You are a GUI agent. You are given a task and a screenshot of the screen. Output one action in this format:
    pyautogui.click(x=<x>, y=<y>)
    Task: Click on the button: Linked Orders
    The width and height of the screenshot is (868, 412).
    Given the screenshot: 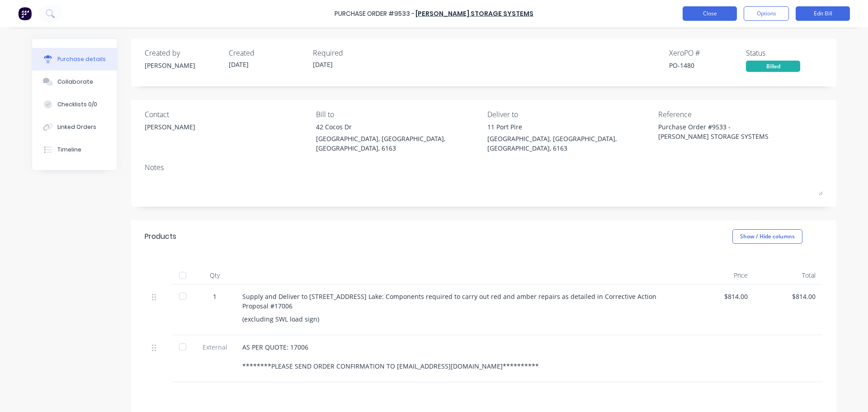 What is the action you would take?
    pyautogui.click(x=75, y=127)
    